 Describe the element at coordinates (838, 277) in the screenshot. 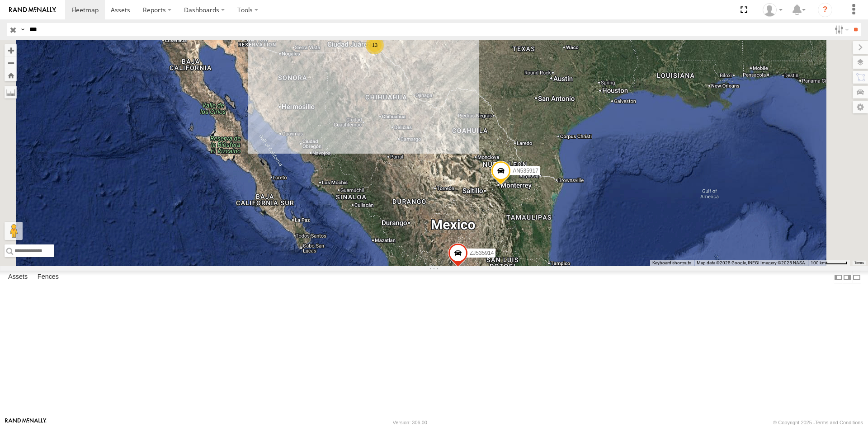

I see `label: Dock Summary Table to the Left` at that location.